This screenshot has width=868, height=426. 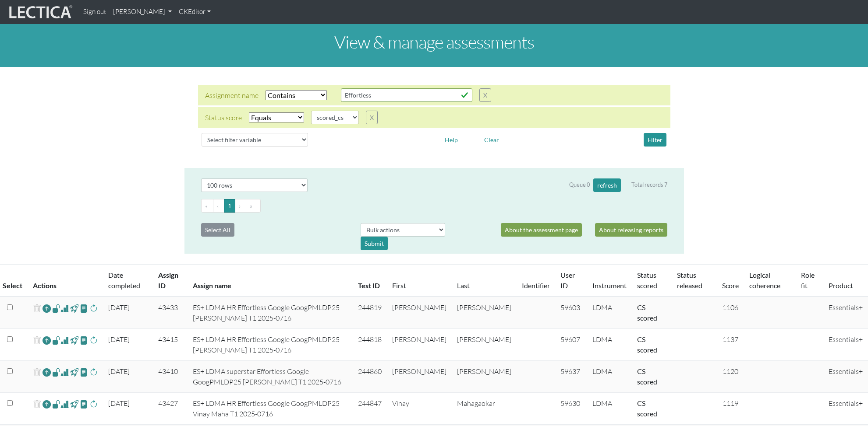 What do you see at coordinates (730, 285) in the screenshot?
I see `a: Score` at bounding box center [730, 285].